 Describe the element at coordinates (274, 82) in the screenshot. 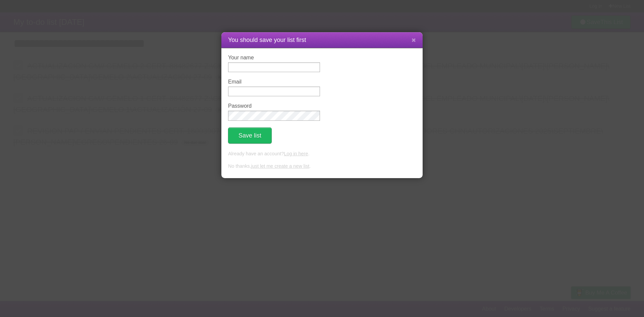

I see `label: Email` at that location.